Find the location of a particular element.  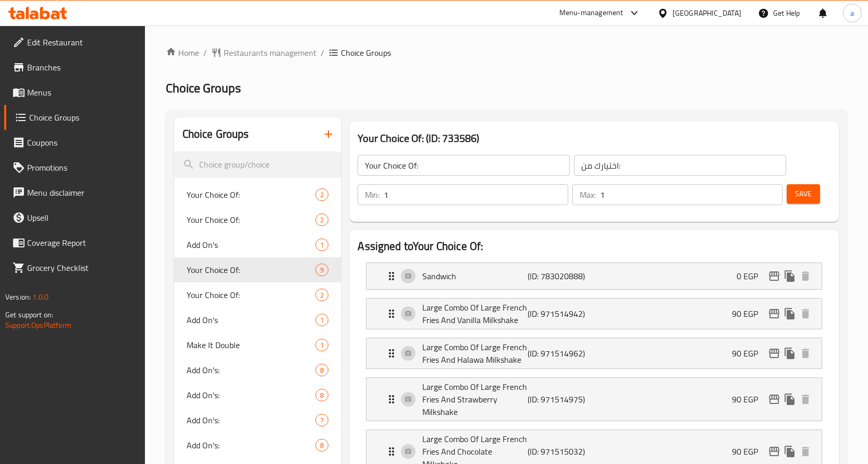

span: Menu disclaimer is located at coordinates (82, 193).